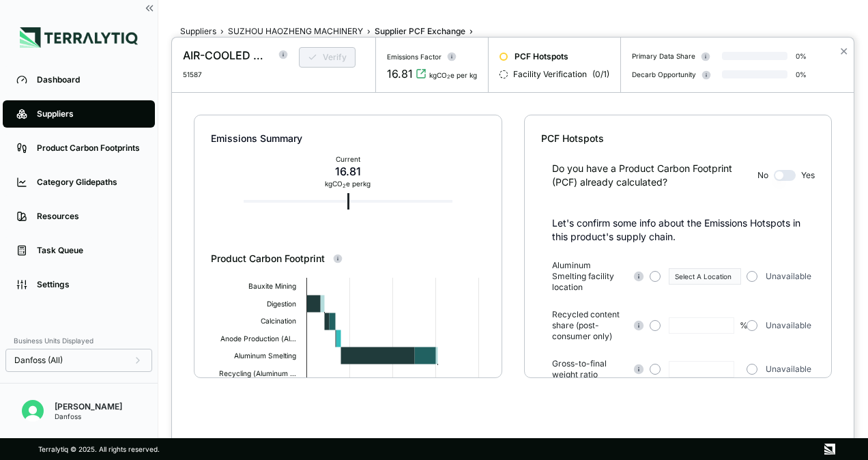 Image resolution: width=868 pixels, height=460 pixels. What do you see at coordinates (589, 326) in the screenshot?
I see `span: Recycled content share (post-consumer only)` at bounding box center [589, 326].